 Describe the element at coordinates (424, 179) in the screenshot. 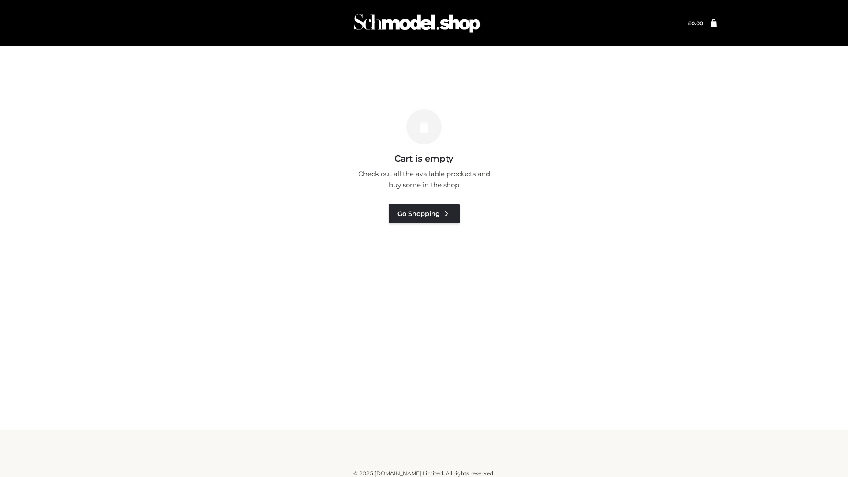

I see `p: Check out all the available products and buy some in the shop` at that location.